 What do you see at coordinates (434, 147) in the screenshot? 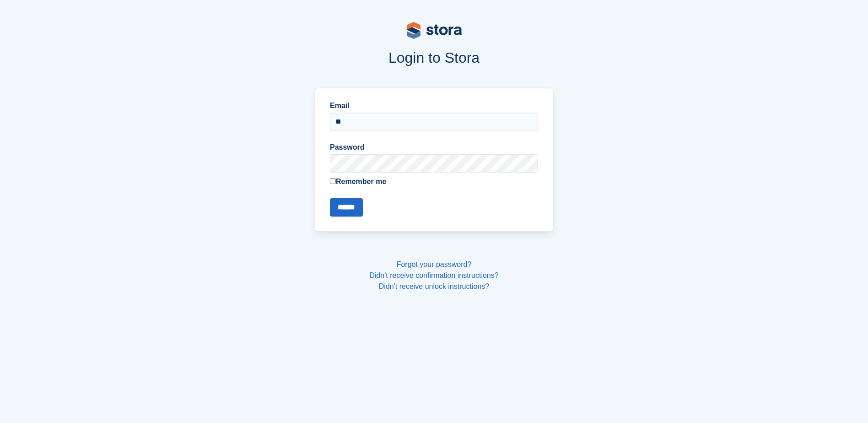
I see `label: Password` at bounding box center [434, 147].